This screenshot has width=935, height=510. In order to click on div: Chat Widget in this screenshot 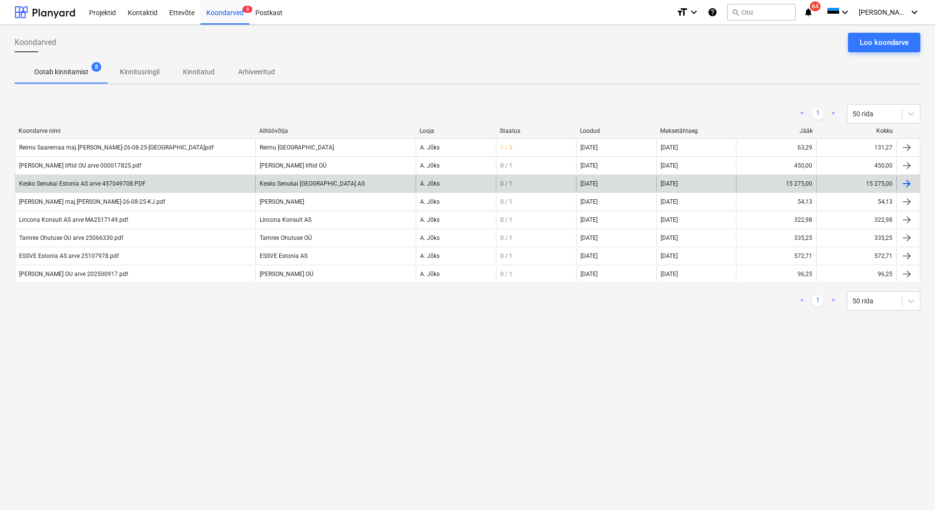, I will do `click(910, 487)`.